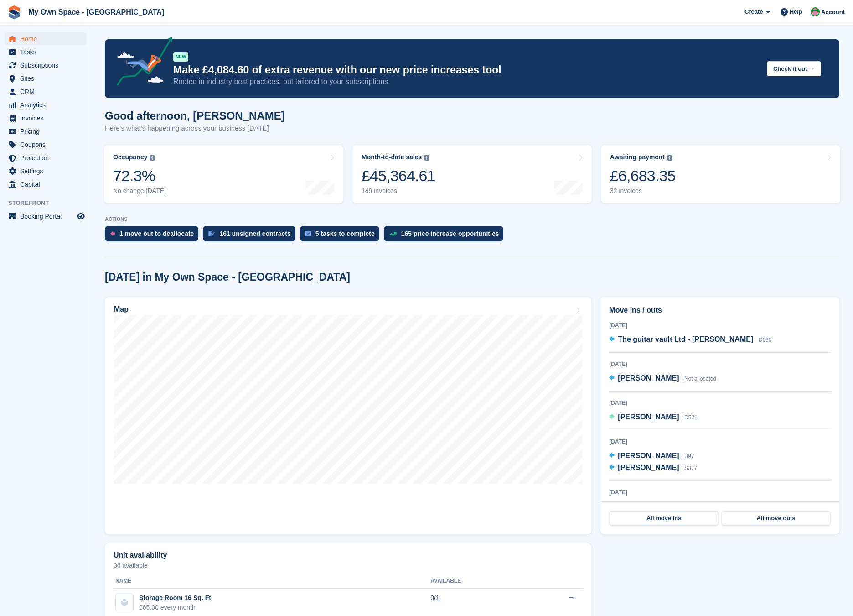 This screenshot has height=616, width=853. I want to click on span: Tasks, so click(48, 52).